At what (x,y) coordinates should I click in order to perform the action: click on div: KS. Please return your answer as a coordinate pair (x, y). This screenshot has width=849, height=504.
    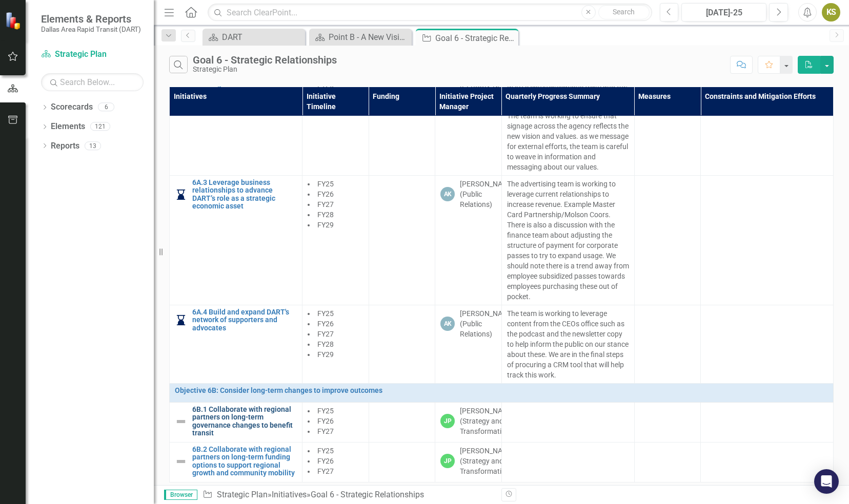
    Looking at the image, I should click on (831, 13).